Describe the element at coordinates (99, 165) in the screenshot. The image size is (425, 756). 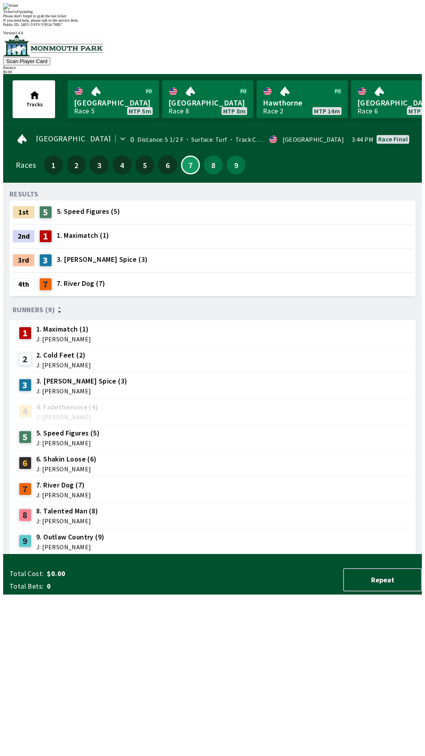
I see `span: 3` at that location.